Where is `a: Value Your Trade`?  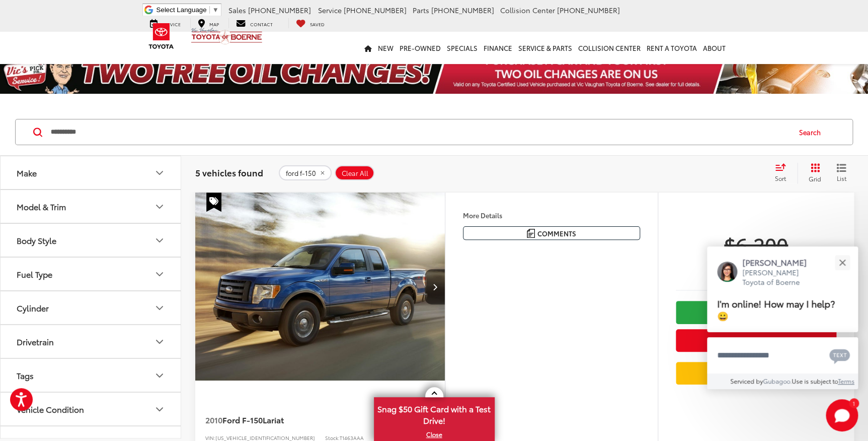
a: Value Your Trade is located at coordinates (756, 373).